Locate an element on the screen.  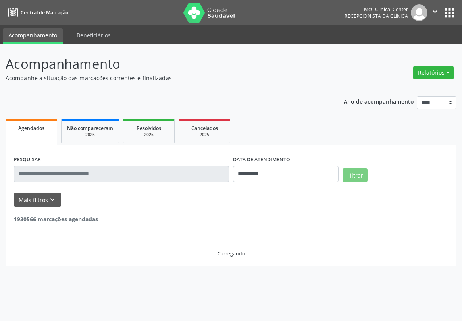
button: apps is located at coordinates (449, 13).